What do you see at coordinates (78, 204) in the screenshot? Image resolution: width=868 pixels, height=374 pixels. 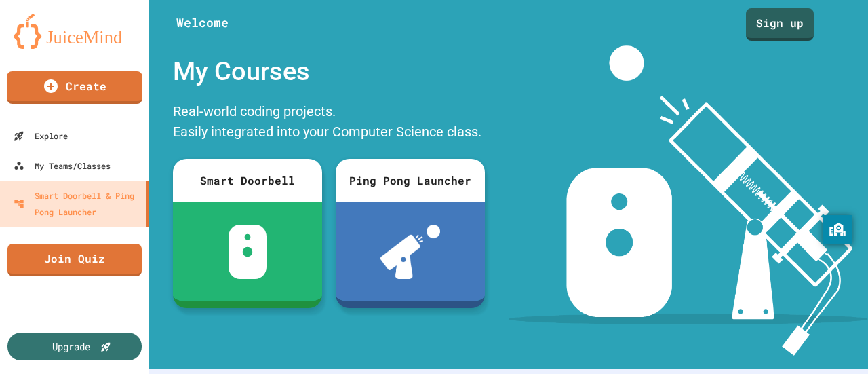 I see `div: Smart Doorbell & Ping Pong Launcher` at bounding box center [78, 204].